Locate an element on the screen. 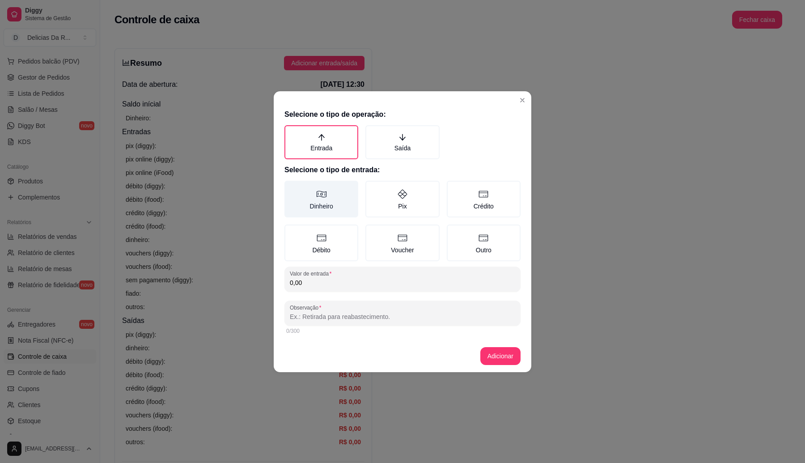 The height and width of the screenshot is (463, 805). label: Crédito is located at coordinates (484, 199).